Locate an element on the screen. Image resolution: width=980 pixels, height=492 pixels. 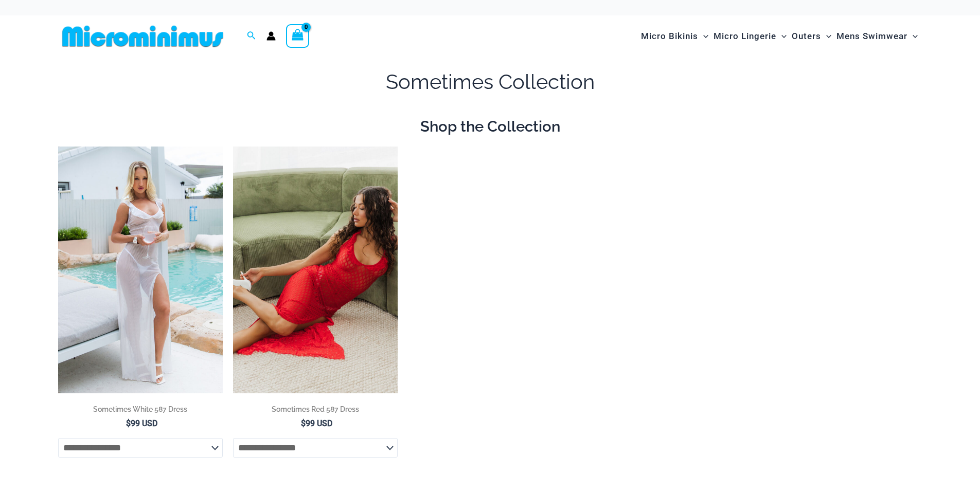
span: Micro Bikinis is located at coordinates (669, 36).